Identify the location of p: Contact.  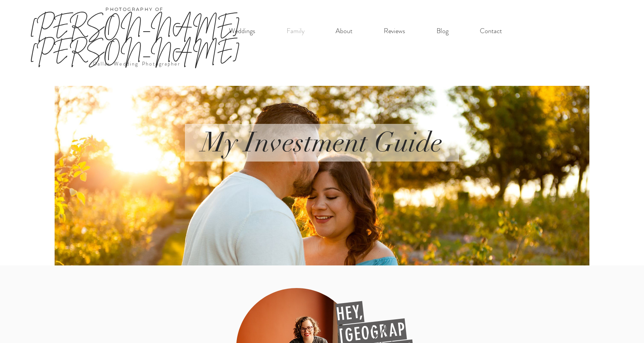
(490, 31).